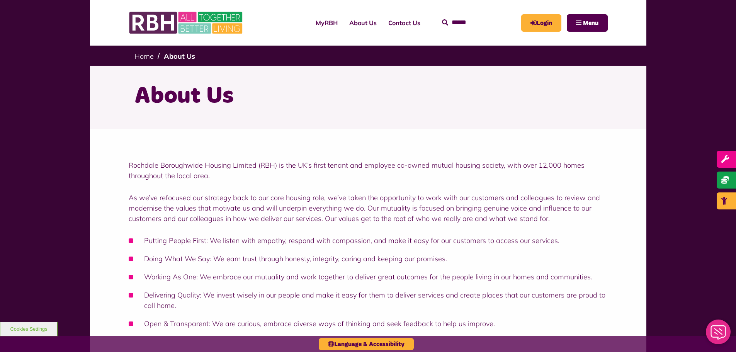 This screenshot has height=352, width=736. I want to click on a: Contact Us, so click(404, 23).